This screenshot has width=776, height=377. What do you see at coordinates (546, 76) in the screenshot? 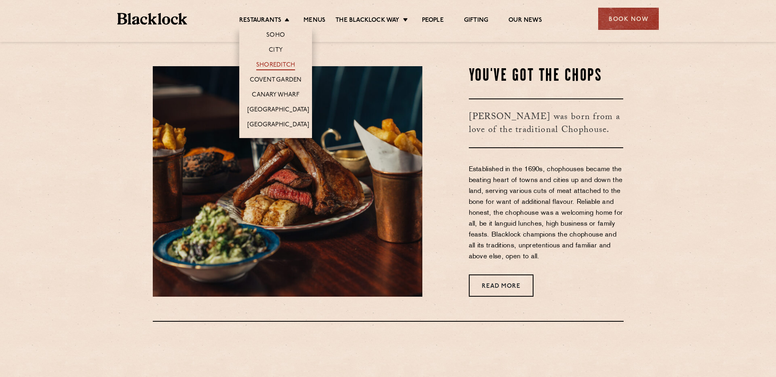
I see `h2: You've Got The Chops` at bounding box center [546, 76].